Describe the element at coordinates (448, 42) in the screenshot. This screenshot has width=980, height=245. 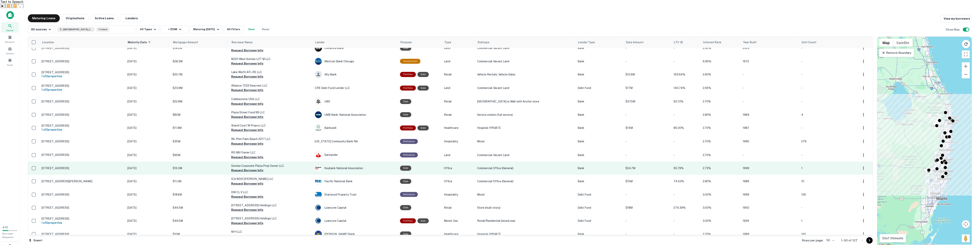
I see `span: Type` at that location.